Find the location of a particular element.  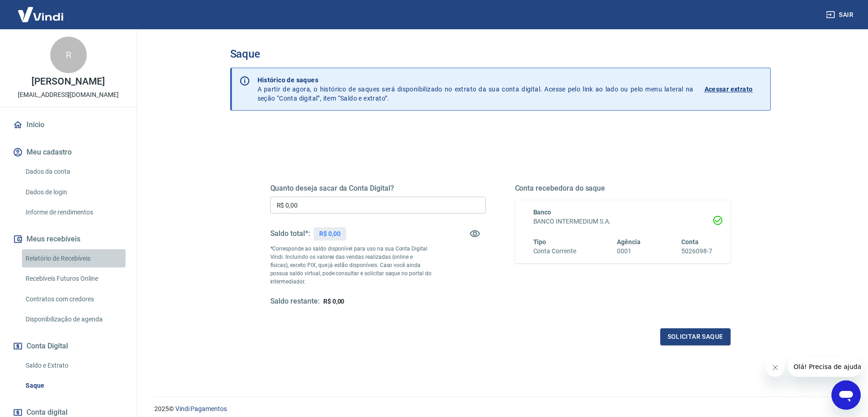

p: Histórico de saques is located at coordinates (475, 80).